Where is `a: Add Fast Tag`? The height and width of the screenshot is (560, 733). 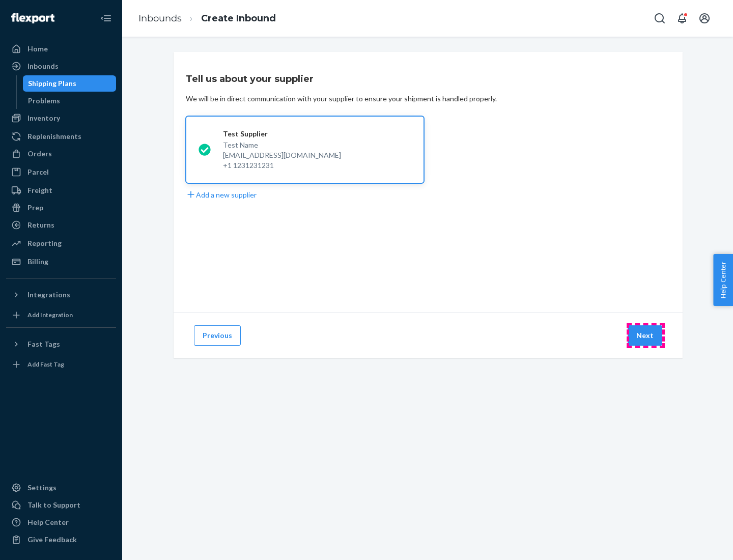 a: Add Fast Tag is located at coordinates (61, 365).